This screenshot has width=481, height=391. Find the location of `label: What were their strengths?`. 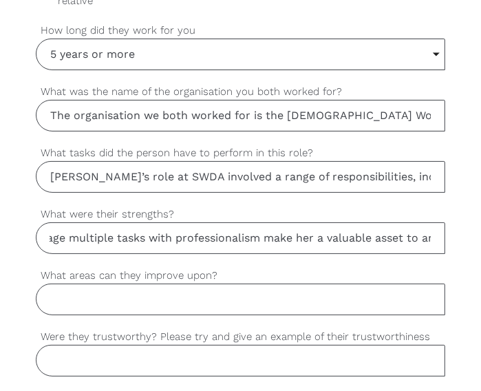

label: What were their strengths? is located at coordinates (240, 214).